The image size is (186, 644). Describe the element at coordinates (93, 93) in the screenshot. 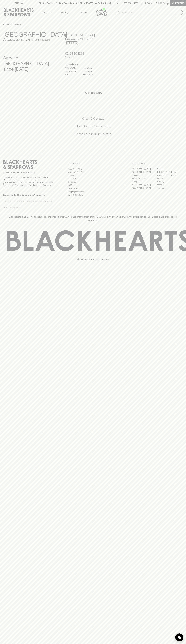

I see `p: Loading products...` at that location.